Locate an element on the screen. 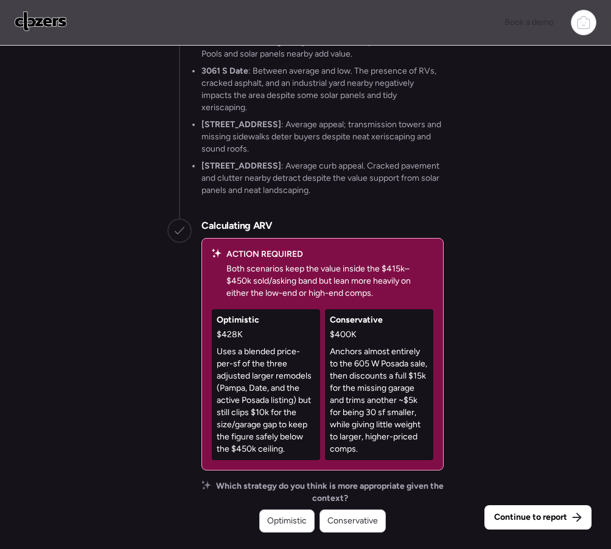 This screenshot has height=549, width=611. img: Logo is located at coordinates (41, 21).